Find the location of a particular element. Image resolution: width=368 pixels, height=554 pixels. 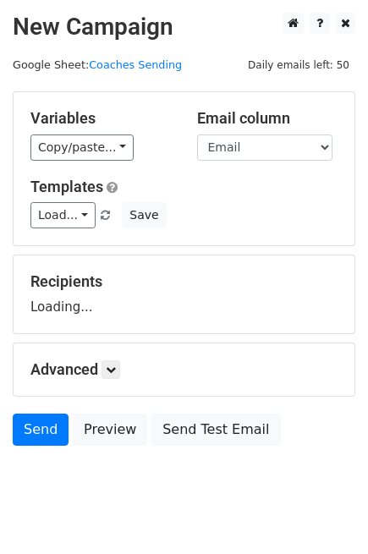

h5: Recipients is located at coordinates (183, 281).